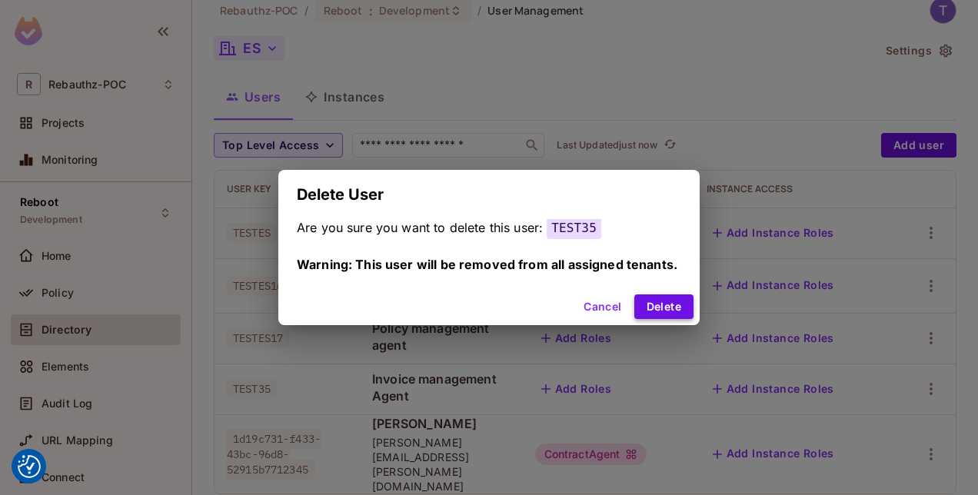 Image resolution: width=978 pixels, height=495 pixels. Describe the element at coordinates (487, 264) in the screenshot. I see `span: Warning: This user will be removed from all assigned tenants.` at that location.